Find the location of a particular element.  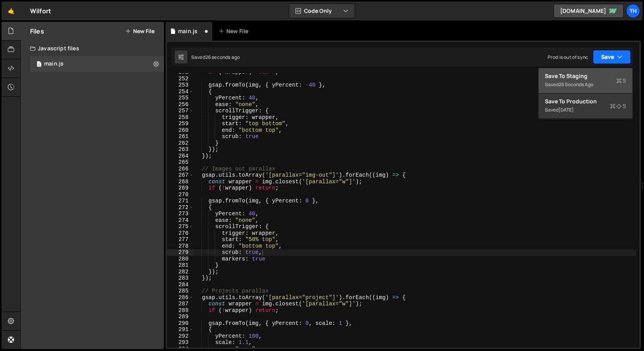

div: 274 is located at coordinates (180, 221).